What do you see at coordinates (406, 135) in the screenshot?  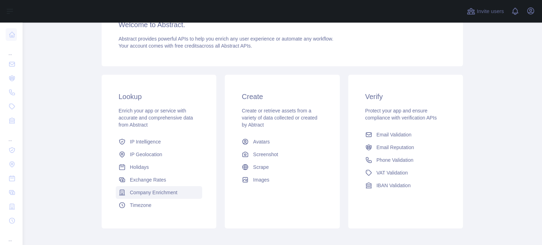 I see `a: Email Validation` at bounding box center [406, 135].